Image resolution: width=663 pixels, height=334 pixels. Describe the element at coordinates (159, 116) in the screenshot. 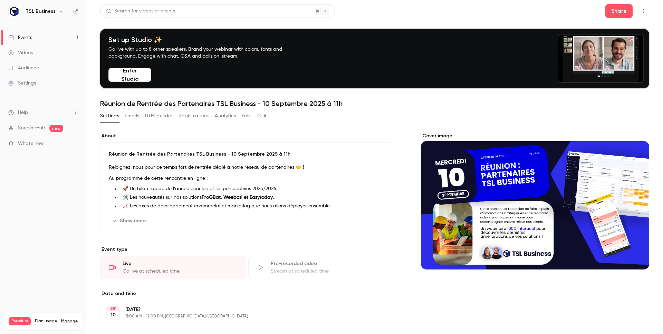

I see `button: UTM builder` at that location.